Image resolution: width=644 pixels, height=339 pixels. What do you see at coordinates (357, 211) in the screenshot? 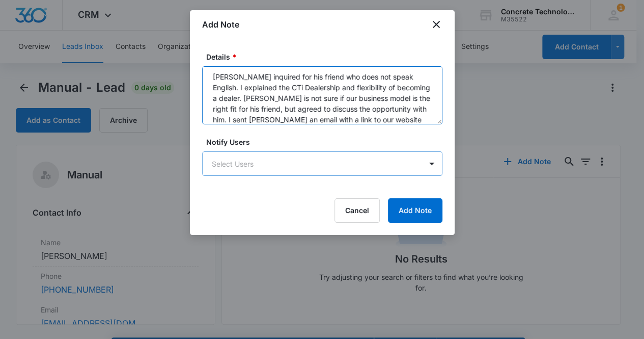
I see `button: Cancel` at bounding box center [357, 211].